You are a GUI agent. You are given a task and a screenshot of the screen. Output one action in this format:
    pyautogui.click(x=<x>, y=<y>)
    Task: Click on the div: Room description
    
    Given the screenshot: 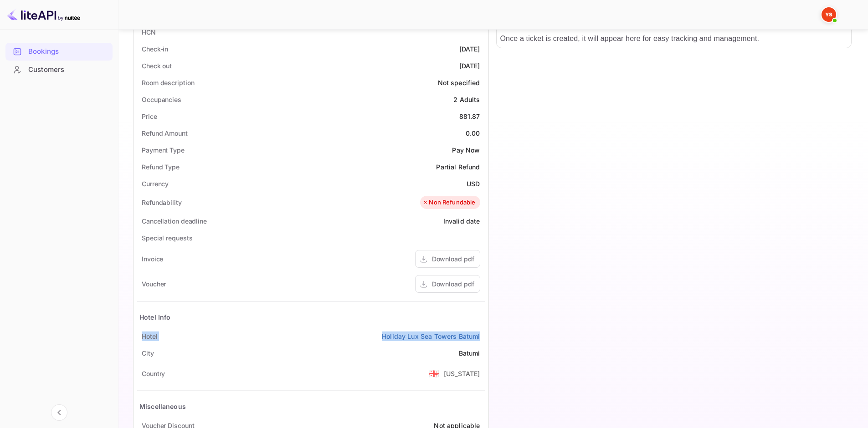 What is the action you would take?
    pyautogui.click(x=168, y=83)
    